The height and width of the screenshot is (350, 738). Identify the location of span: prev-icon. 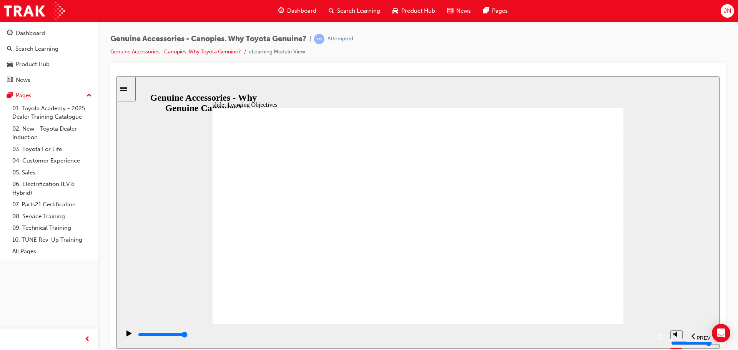
(87, 340).